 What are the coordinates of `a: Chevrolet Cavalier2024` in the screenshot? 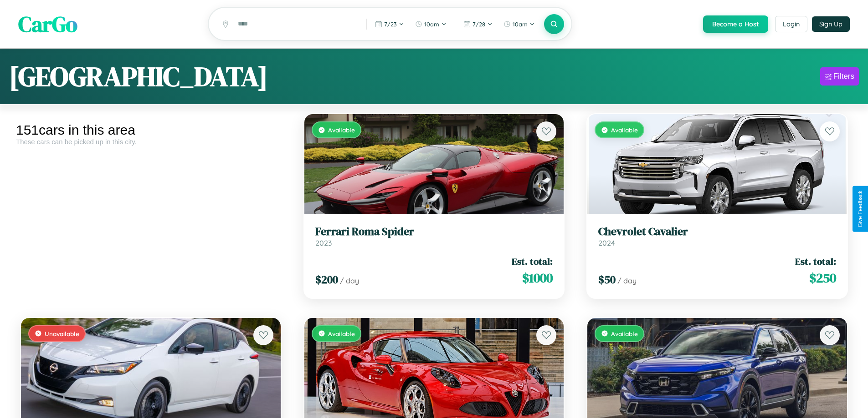 It's located at (717, 236).